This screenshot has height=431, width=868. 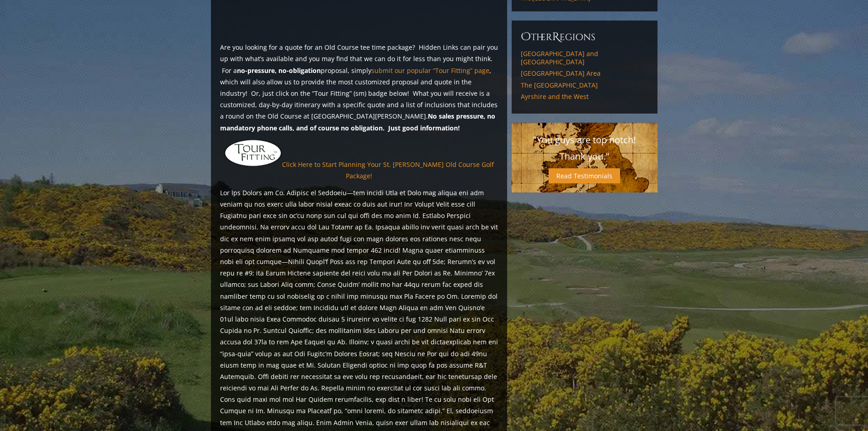 I want to click on a: Read Testimonials, so click(x=585, y=176).